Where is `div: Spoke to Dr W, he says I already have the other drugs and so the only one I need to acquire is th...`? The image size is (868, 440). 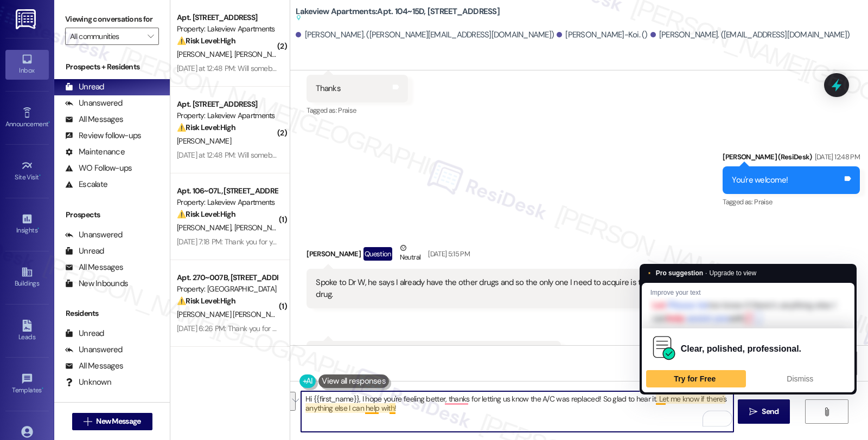 div: Spoke to Dr W, he says I already have the other drugs and so the only one I need to acquire is th... is located at coordinates (554, 288).